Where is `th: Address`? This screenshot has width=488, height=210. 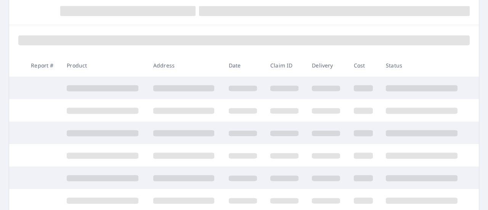
th: Address is located at coordinates (185, 65).